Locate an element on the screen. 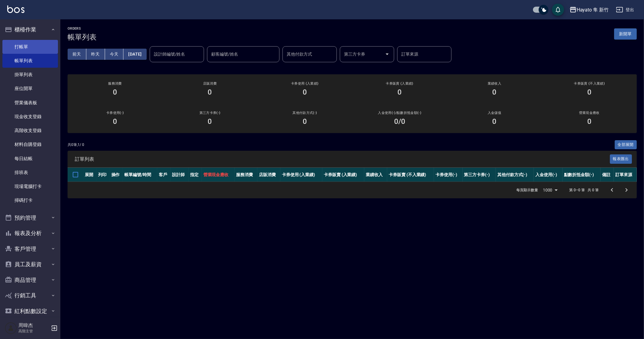 The height and width of the screenshot is (339, 644). h3: 0 /0 is located at coordinates (399, 121).